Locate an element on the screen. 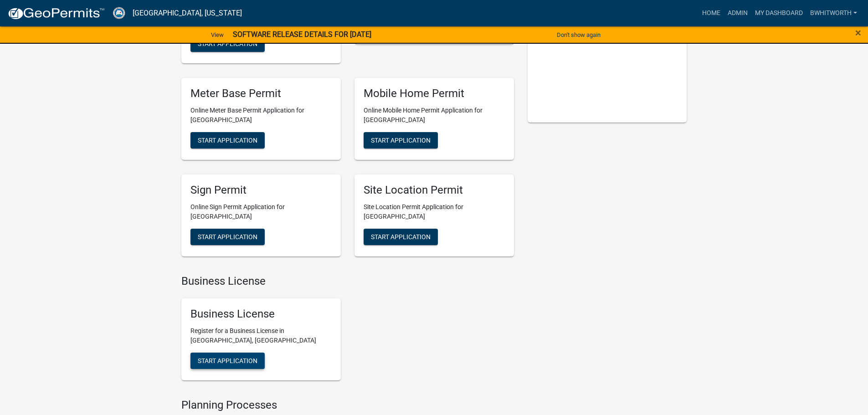 Image resolution: width=868 pixels, height=415 pixels. img: Gilmer County, Georgia is located at coordinates (119, 13).